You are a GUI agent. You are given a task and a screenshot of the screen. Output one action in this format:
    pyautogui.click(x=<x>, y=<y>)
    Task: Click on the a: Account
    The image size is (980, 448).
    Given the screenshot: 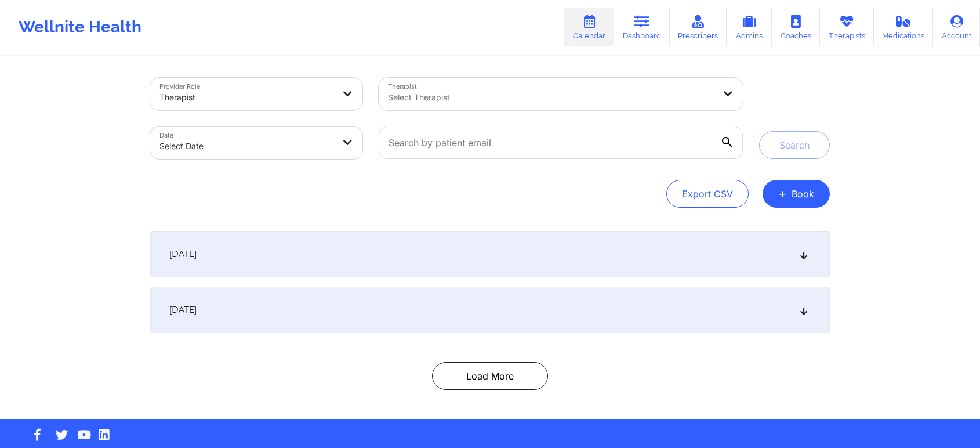 What is the action you would take?
    pyautogui.click(x=956, y=27)
    